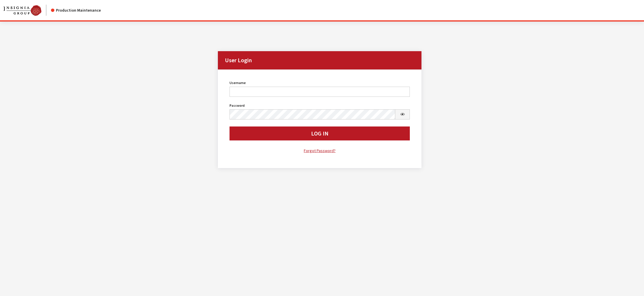  What do you see at coordinates (22, 11) in the screenshot?
I see `img: Catalog Maintenance` at bounding box center [22, 11].